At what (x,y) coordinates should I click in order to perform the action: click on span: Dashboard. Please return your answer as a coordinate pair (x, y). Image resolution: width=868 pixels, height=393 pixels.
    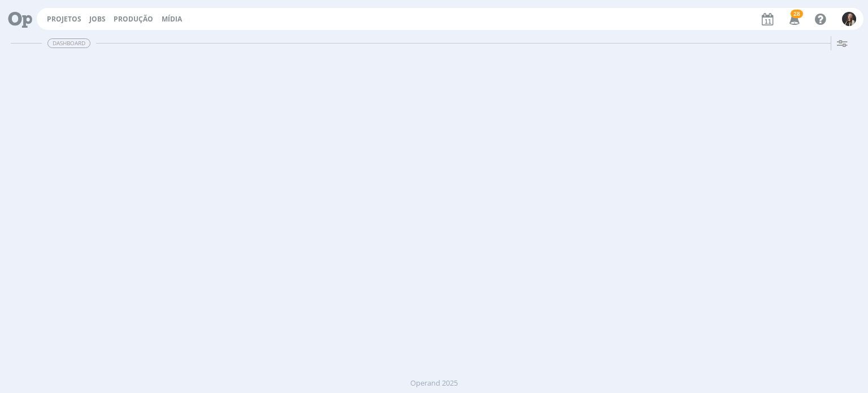
    Looking at the image, I should click on (69, 43).